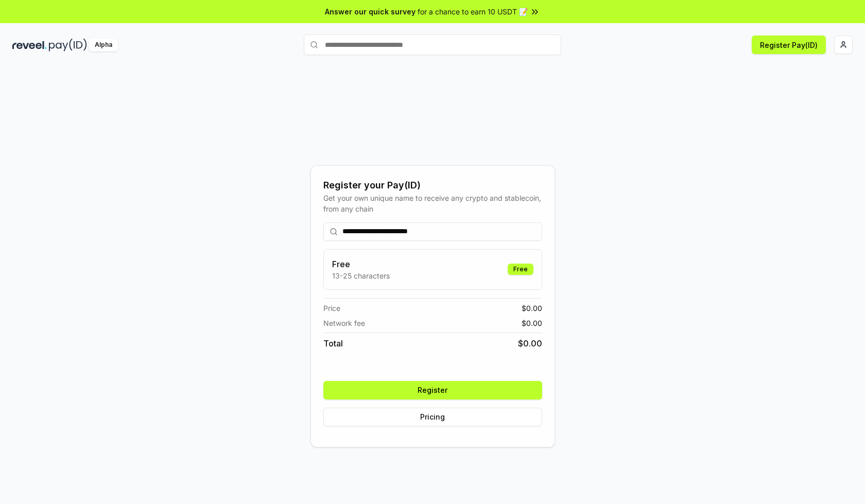  I want to click on img: pay_id, so click(68, 45).